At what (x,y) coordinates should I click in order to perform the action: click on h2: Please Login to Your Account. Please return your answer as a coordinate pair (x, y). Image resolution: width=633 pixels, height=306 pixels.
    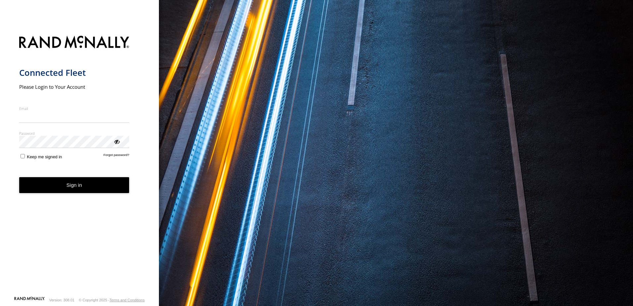
    Looking at the image, I should click on (74, 87).